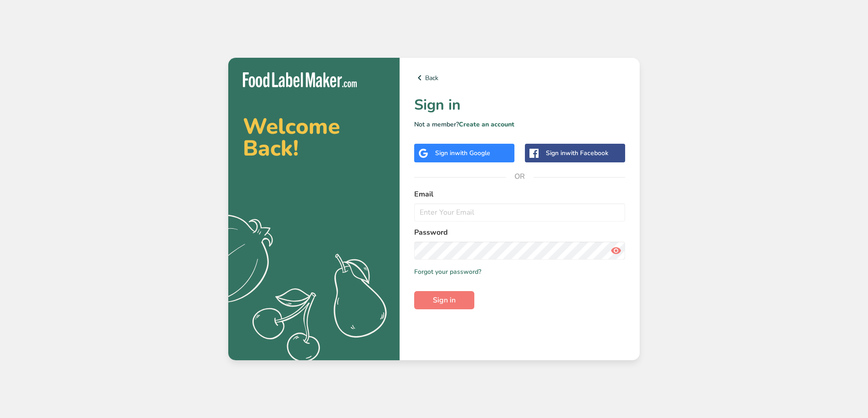  Describe the element at coordinates (587, 153) in the screenshot. I see `span: with Facebook` at that location.